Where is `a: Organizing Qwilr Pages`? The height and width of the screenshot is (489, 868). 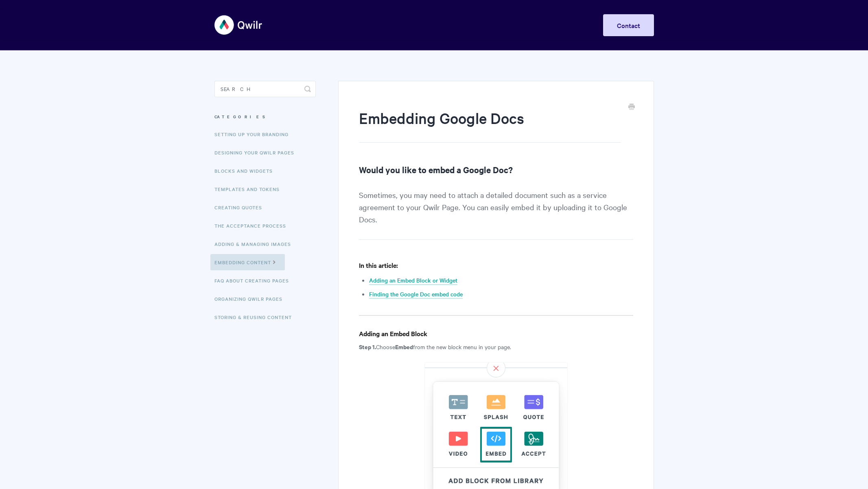
a: Organizing Qwilr Pages is located at coordinates (251, 299).